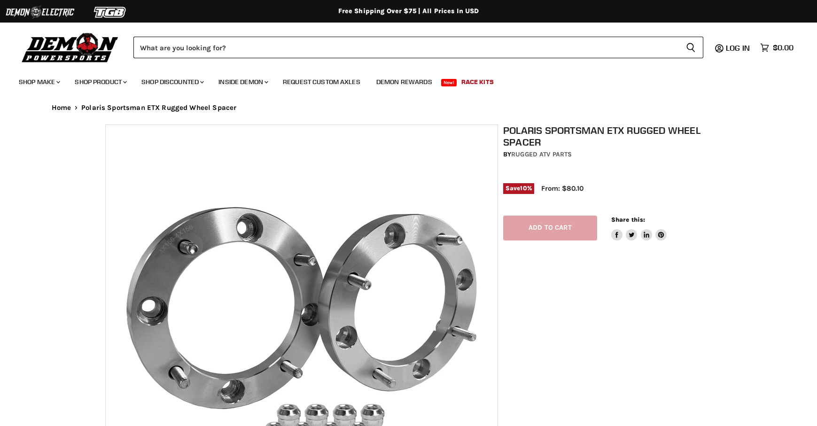 The image size is (817, 426). What do you see at coordinates (541, 154) in the screenshot?
I see `a: Rugged ATV Parts` at bounding box center [541, 154].